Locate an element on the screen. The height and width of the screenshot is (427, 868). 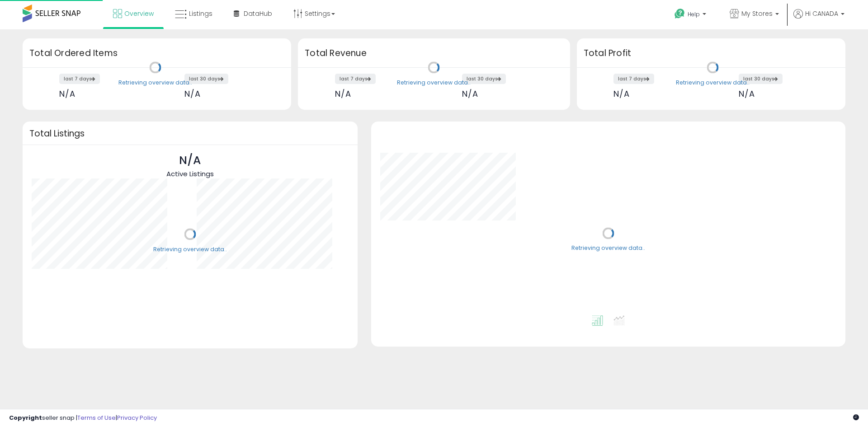
span: Hi CANADA is located at coordinates (821, 14).